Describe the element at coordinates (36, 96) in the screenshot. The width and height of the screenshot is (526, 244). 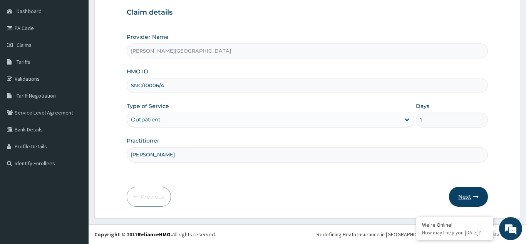
I see `span: Tariff Negotiation` at that location.